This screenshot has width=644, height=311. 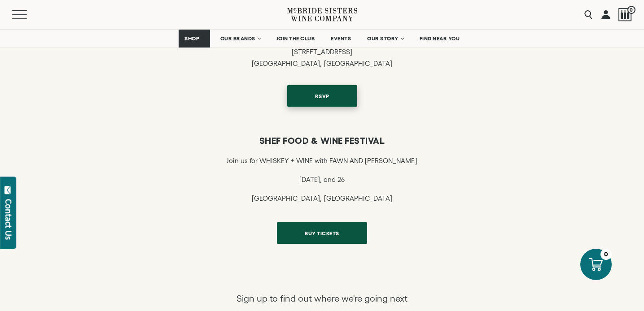 What do you see at coordinates (322, 96) in the screenshot?
I see `a: RSVP` at bounding box center [322, 96].